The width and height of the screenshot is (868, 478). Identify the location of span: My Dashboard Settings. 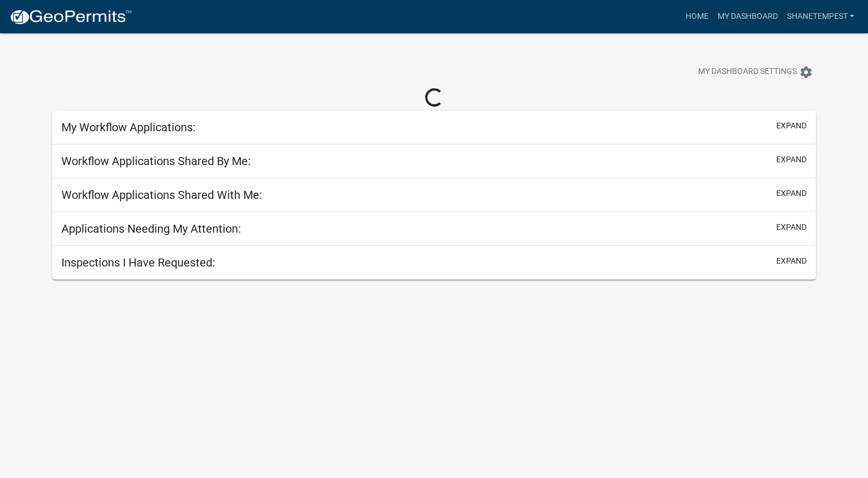
(747, 72).